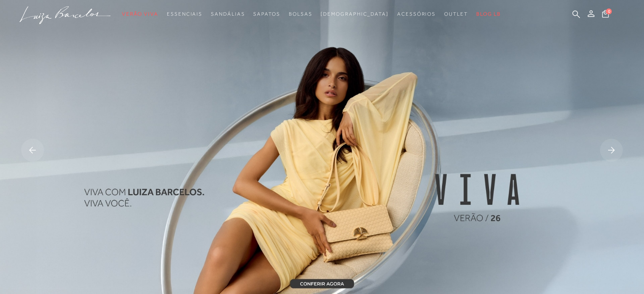 Image resolution: width=644 pixels, height=294 pixels. I want to click on a: BLOG LB, so click(488, 14).